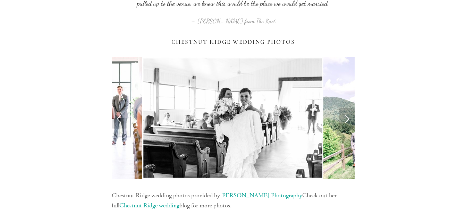 Image resolution: width=466 pixels, height=223 pixels. Describe the element at coordinates (233, 118) in the screenshot. I see `img: Chestnut-Ridge-Romantic-Wedding_0057.jpg` at that location.